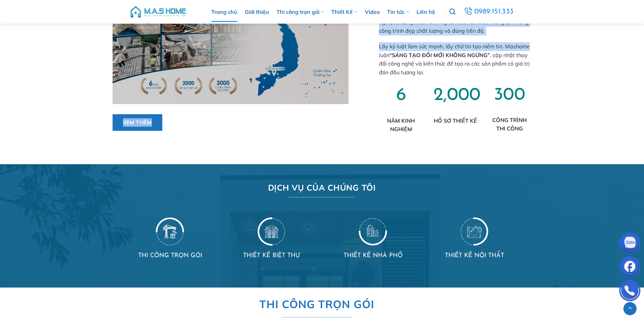 The height and width of the screenshot is (322, 644). What do you see at coordinates (138, 123) in the screenshot?
I see `a: Xem thêm` at bounding box center [138, 123].